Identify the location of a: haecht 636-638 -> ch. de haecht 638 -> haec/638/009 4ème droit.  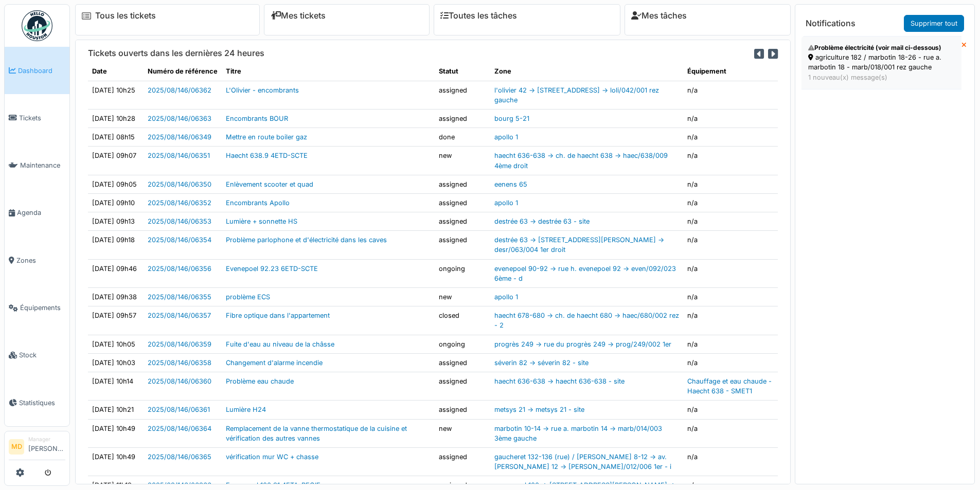
(581, 161).